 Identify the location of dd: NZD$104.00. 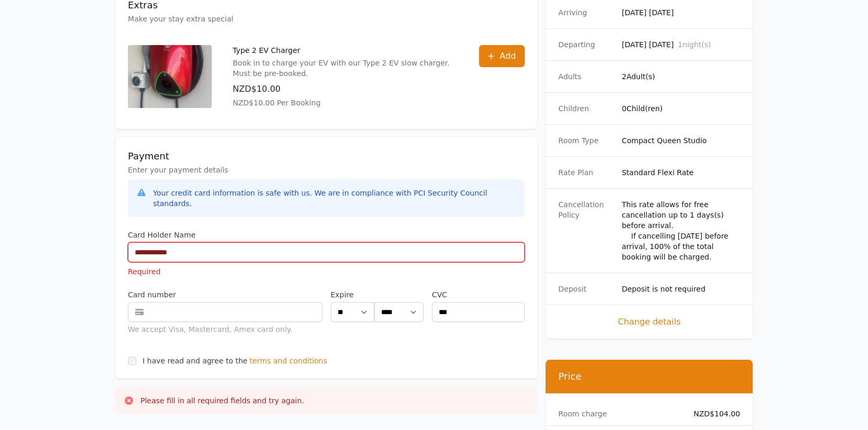
(712, 414).